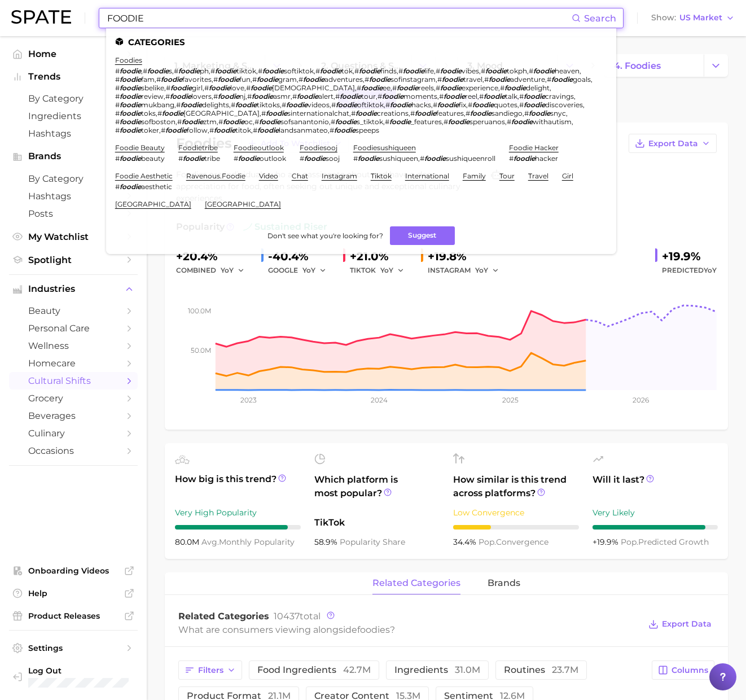 Image resolution: width=746 pixels, height=700 pixels. I want to click on span: brands, so click(504, 583).